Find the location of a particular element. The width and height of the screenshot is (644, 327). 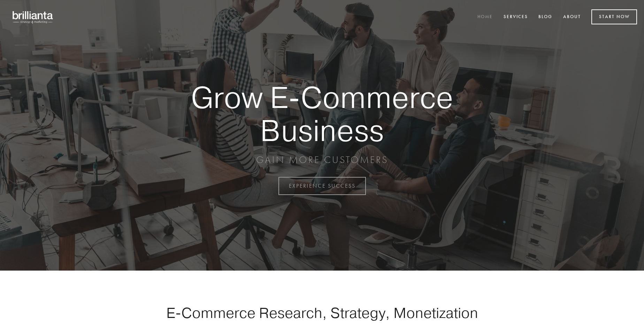

a: Start Now is located at coordinates (615, 16).